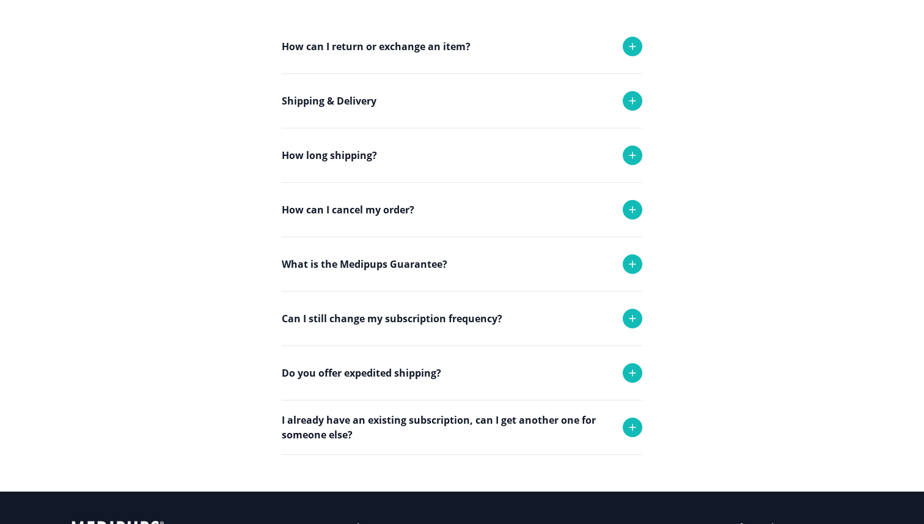 The width and height of the screenshot is (924, 524). I want to click on p: Can I still change my subscription frequency?, so click(392, 318).